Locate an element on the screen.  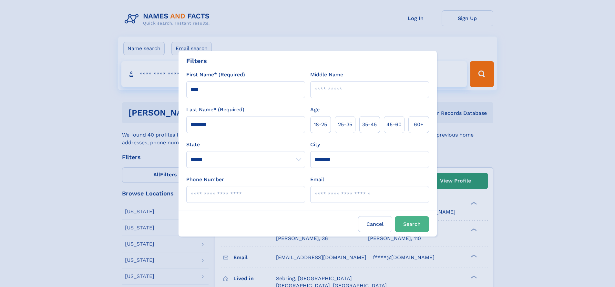
span: 25‑35 is located at coordinates (345, 124).